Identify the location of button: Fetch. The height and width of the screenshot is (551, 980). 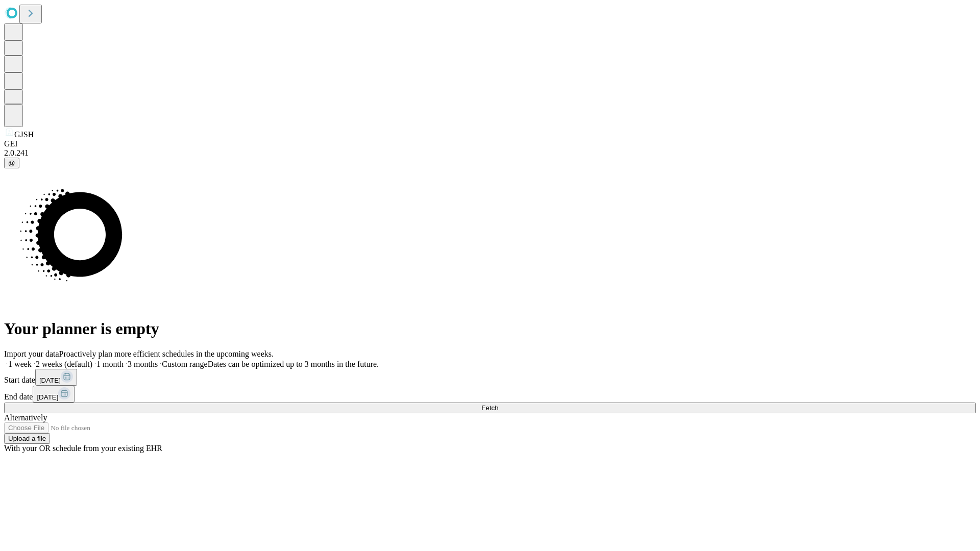
(490, 408).